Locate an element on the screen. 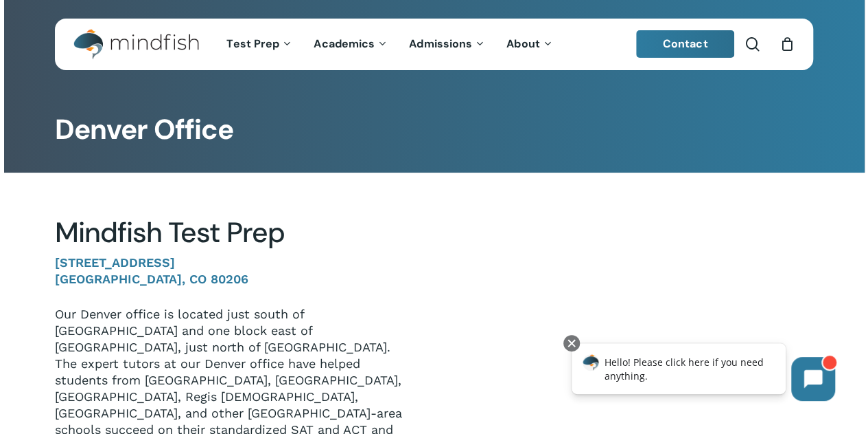 Image resolution: width=868 pixels, height=434 pixels. a: About is located at coordinates (530, 44).